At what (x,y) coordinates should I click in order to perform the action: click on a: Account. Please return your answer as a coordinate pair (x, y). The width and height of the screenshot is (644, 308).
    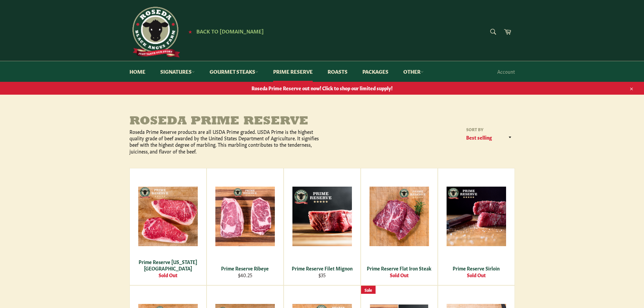
    Looking at the image, I should click on (506, 71).